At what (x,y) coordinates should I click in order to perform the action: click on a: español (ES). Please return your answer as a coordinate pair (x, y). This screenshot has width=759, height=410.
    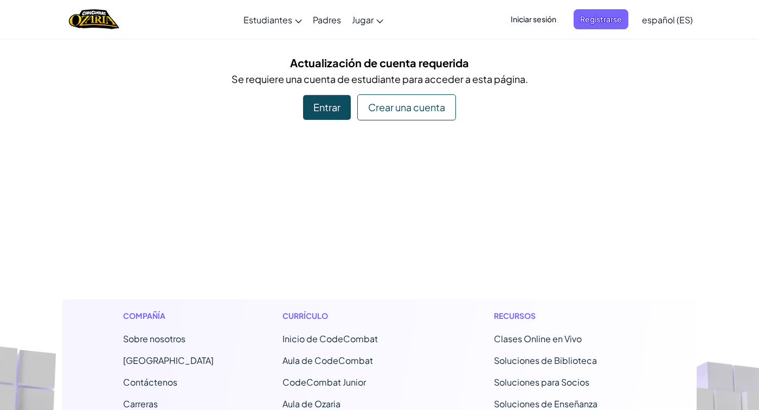
    Looking at the image, I should click on (667, 20).